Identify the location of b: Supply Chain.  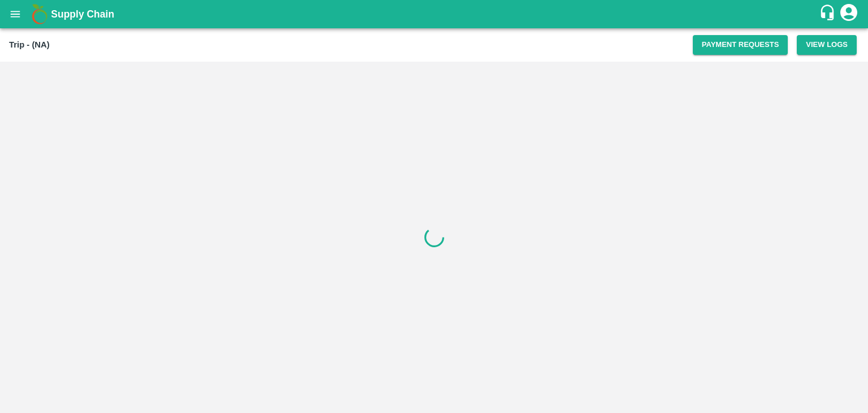
(82, 14).